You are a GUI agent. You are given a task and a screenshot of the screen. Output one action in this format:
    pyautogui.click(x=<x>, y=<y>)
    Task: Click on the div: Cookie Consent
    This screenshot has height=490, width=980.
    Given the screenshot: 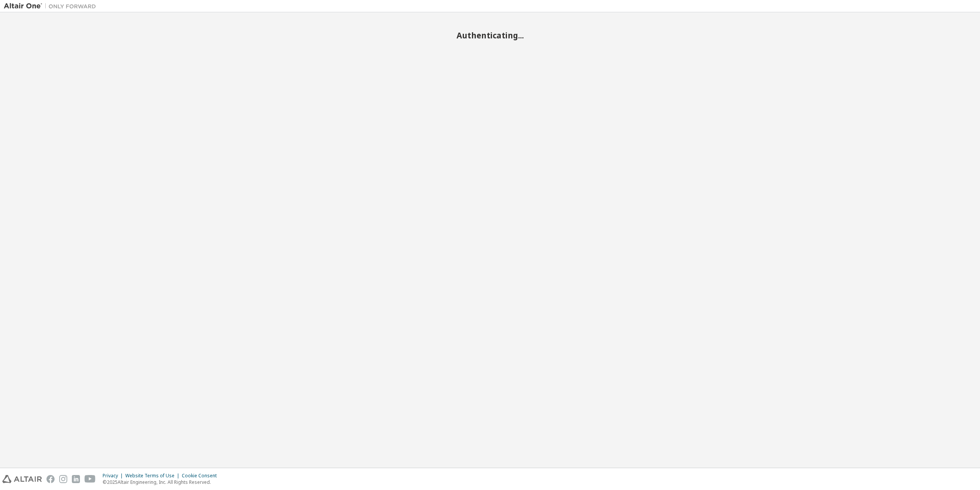 What is the action you would take?
    pyautogui.click(x=201, y=476)
    